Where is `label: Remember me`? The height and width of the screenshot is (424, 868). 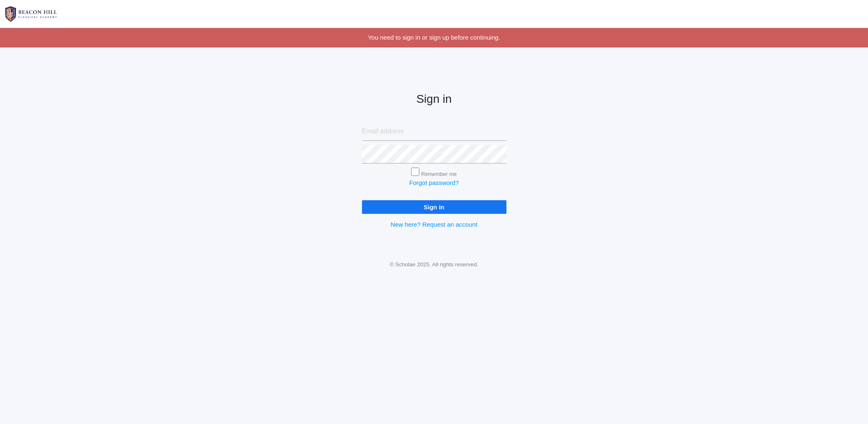 label: Remember me is located at coordinates (440, 174).